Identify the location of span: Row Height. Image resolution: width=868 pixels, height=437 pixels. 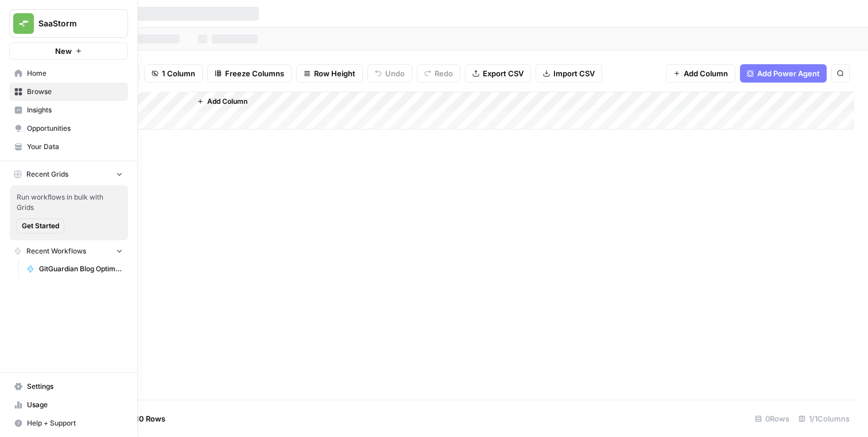
(335, 73).